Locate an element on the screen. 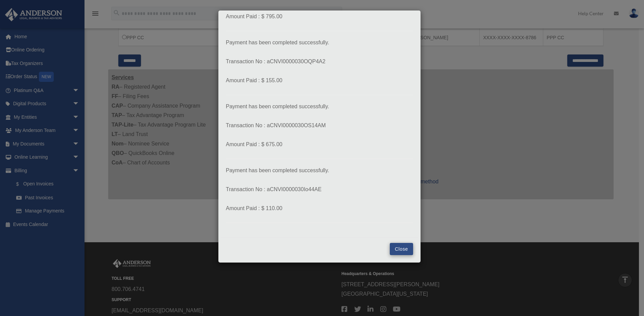 The width and height of the screenshot is (644, 316). p: Amount Paid : $ 110.00 is located at coordinates (320, 209).